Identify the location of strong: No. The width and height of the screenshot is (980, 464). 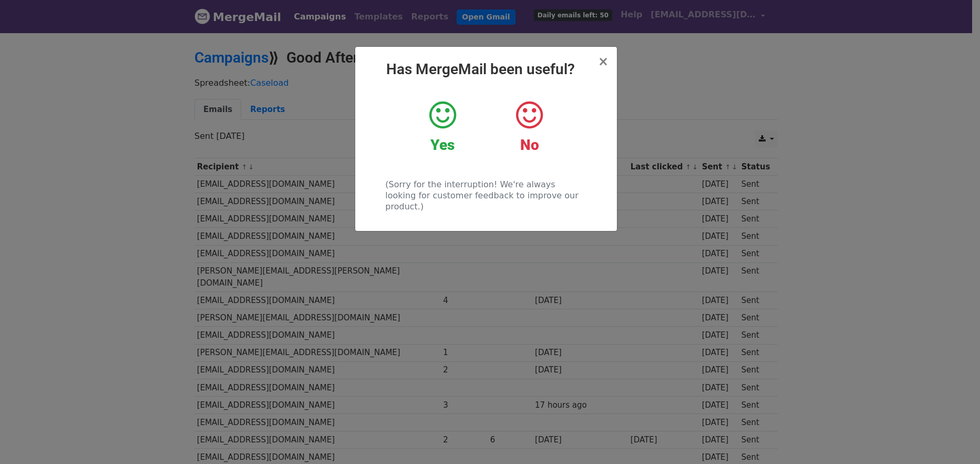
(530, 145).